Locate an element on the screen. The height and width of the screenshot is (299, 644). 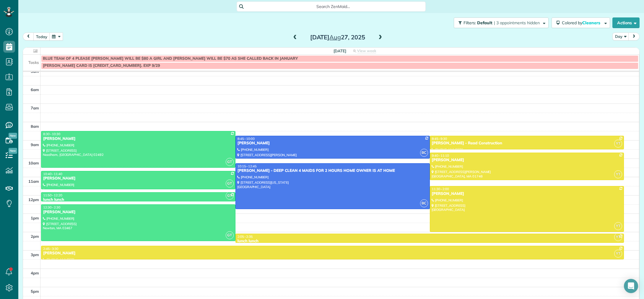
span: Colored by is located at coordinates (582, 23).